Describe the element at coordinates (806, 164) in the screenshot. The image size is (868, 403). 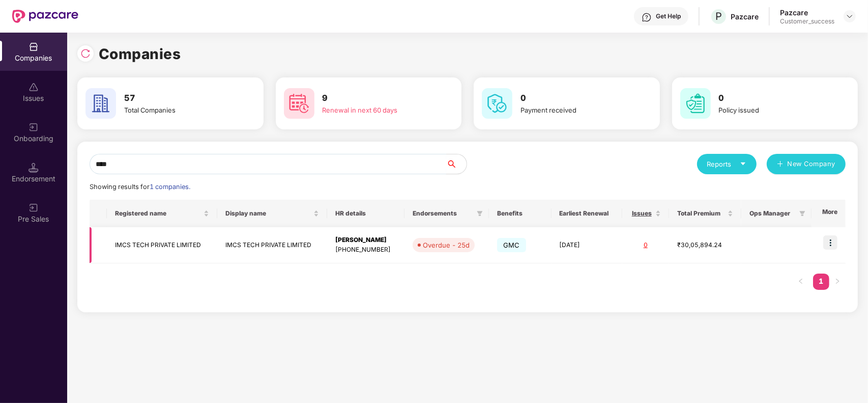
I see `button: plusNew Company` at that location.